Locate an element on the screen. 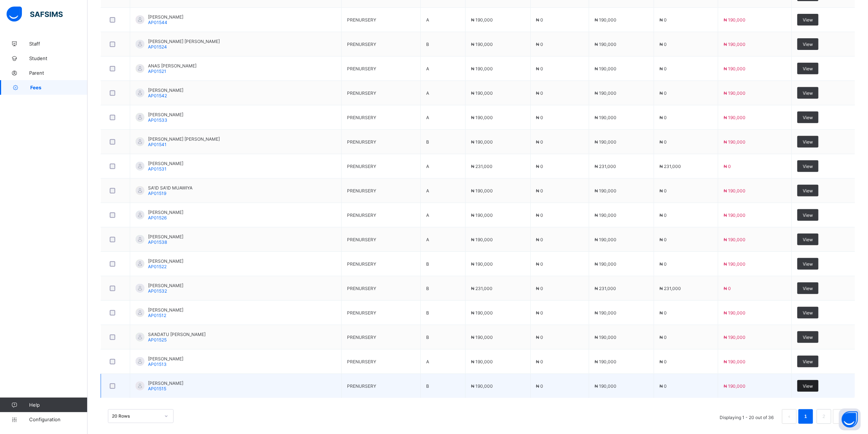 The image size is (868, 434). span: AP01524 is located at coordinates (158, 46).